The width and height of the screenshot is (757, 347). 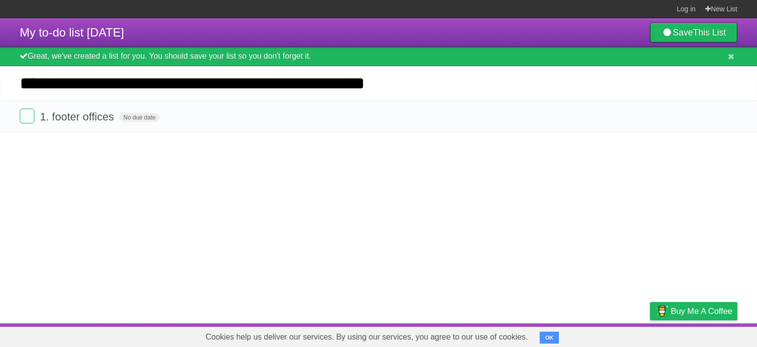 What do you see at coordinates (367, 337) in the screenshot?
I see `span: Cookies help us deliver our services. By using our services, you agree to our use of cookies.` at bounding box center [367, 337].